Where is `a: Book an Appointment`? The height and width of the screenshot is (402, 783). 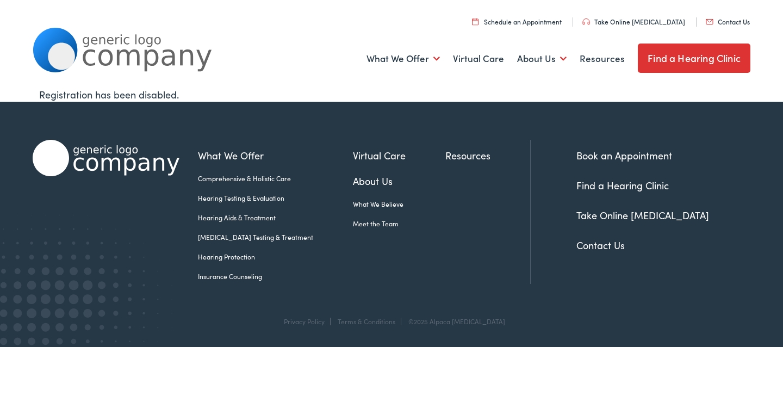 a: Book an Appointment is located at coordinates (624, 155).